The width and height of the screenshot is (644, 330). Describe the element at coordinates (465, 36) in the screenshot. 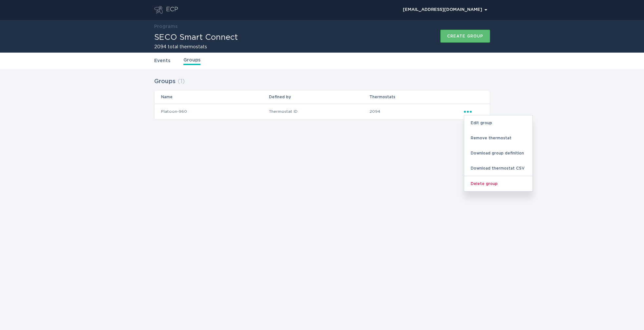

I see `button: Create group` at that location.